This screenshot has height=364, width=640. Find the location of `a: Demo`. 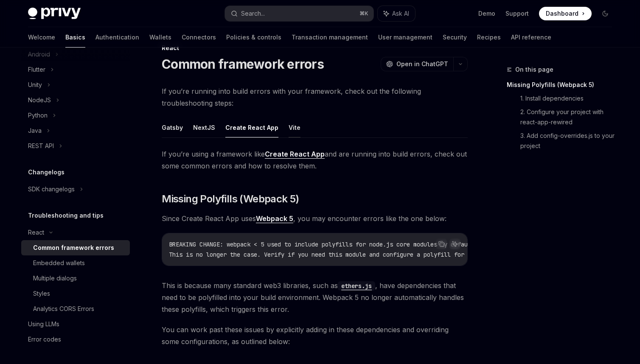

a: Demo is located at coordinates (486, 14).